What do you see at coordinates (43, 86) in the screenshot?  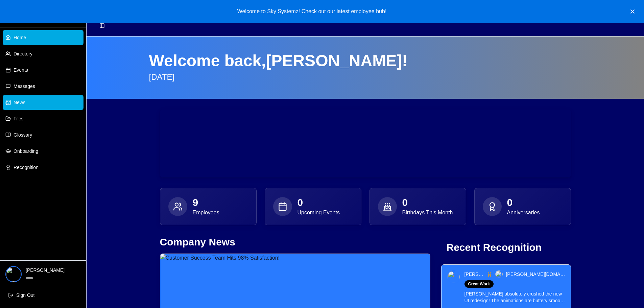 I see `a: Messages` at bounding box center [43, 86].